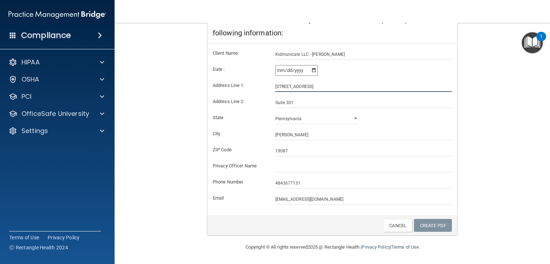 This screenshot has height=264, width=550. Describe the element at coordinates (239, 166) in the screenshot. I see `label: Privacy Officer Name` at that location.